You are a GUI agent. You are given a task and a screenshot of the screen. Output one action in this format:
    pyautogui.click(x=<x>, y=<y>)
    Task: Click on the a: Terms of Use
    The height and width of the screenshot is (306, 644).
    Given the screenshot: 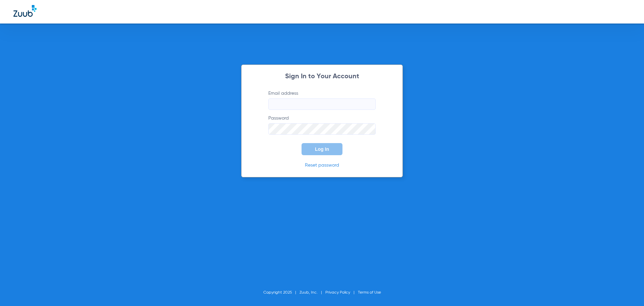 What is the action you would take?
    pyautogui.click(x=370, y=293)
    